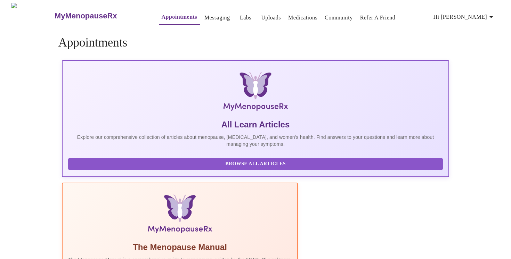  What do you see at coordinates (179, 17) in the screenshot?
I see `button: Appointments` at bounding box center [179, 17].